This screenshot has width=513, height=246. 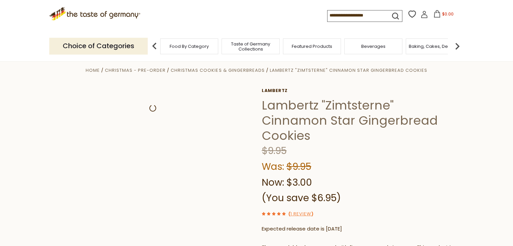 What do you see at coordinates (273, 182) in the screenshot?
I see `label: Now:` at bounding box center [273, 182].